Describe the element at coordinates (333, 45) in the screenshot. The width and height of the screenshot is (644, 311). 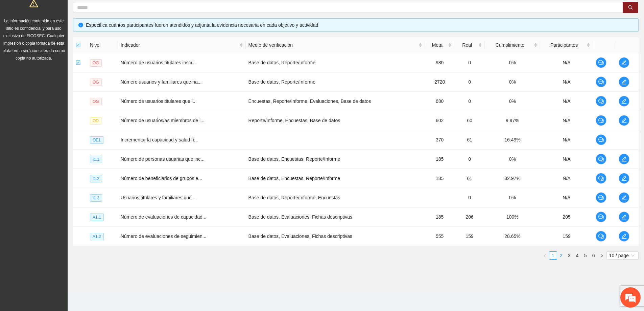
I see `span: Medio de verificación` at that location.